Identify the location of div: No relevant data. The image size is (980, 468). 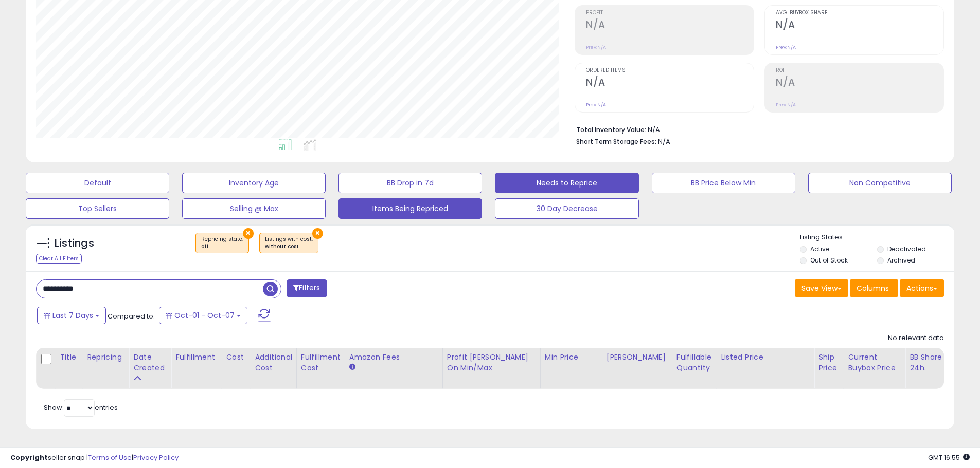
(916, 338).